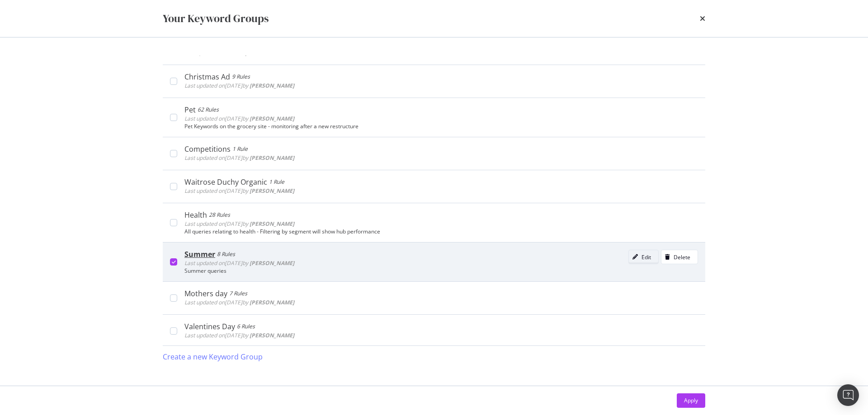 This screenshot has height=415, width=868. I want to click on div: Health, so click(196, 215).